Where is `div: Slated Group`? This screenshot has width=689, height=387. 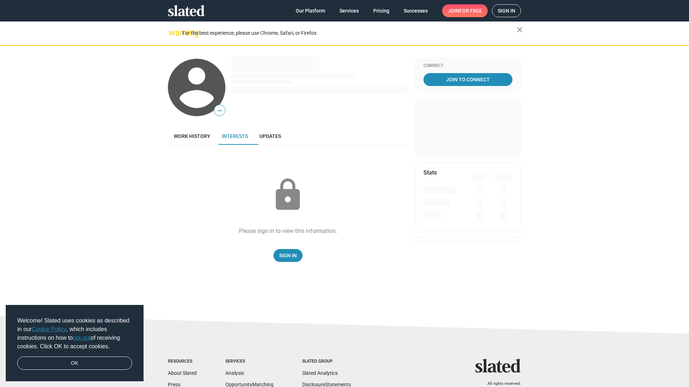 div: Slated Group is located at coordinates (326, 362).